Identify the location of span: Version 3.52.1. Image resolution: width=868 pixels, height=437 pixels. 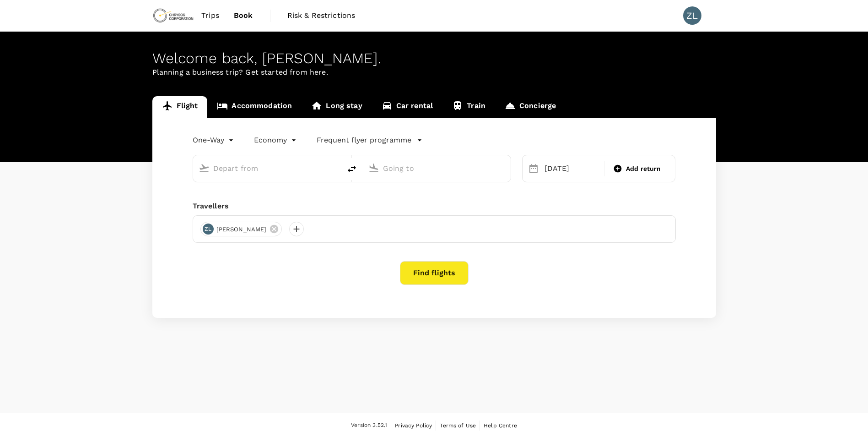
(369, 426).